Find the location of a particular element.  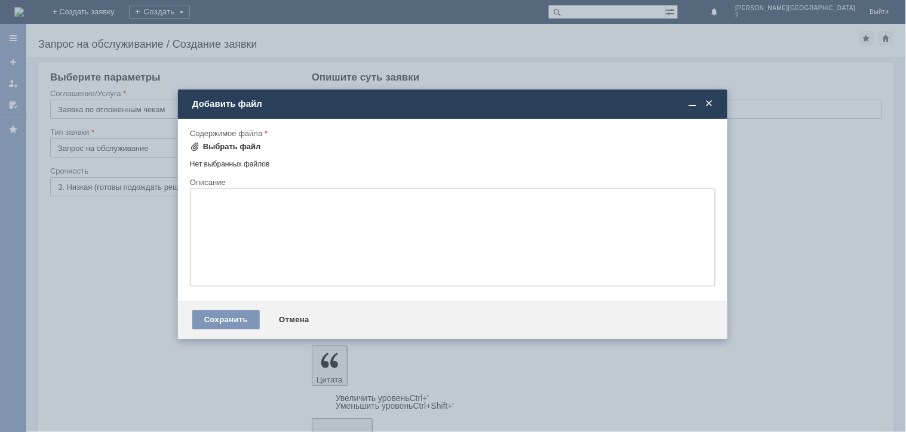

div: Добавить файл is located at coordinates (454, 104).